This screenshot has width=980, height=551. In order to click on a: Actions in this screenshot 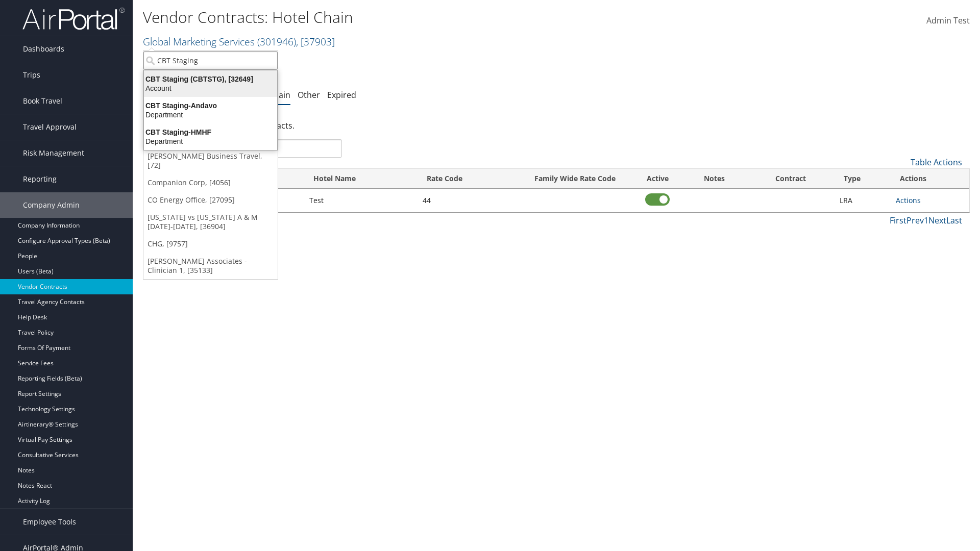, I will do `click(908, 200)`.